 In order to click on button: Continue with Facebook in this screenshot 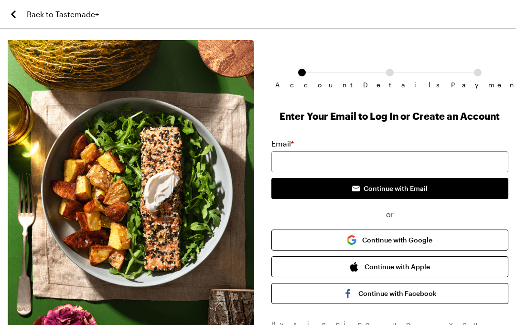, I will do `click(390, 294)`.